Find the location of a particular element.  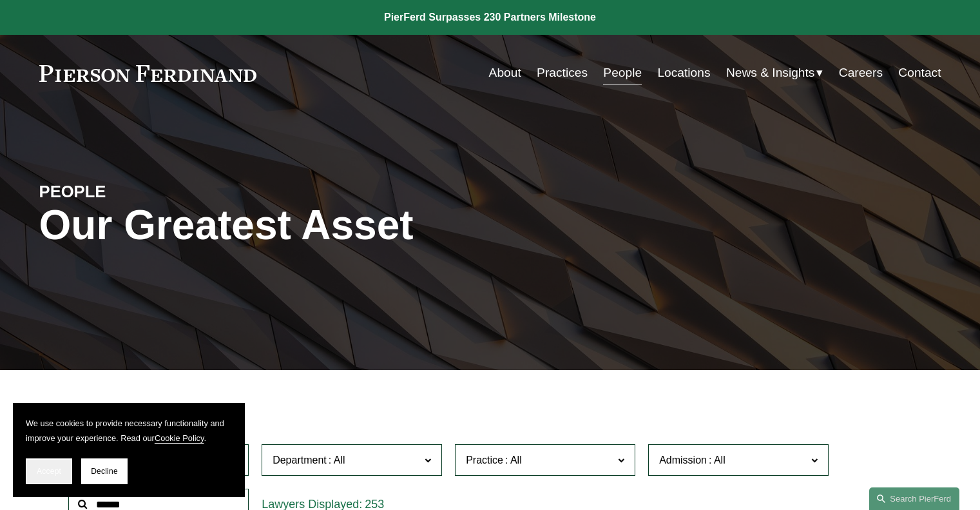

a: Locations is located at coordinates (684, 73).